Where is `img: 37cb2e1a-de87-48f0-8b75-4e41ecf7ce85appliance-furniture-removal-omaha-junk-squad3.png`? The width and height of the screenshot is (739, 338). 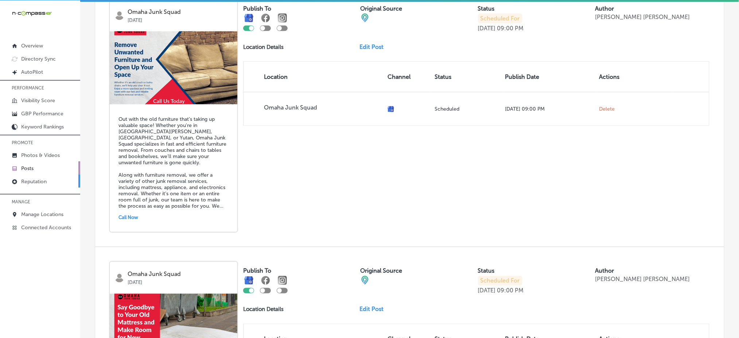
img: 37cb2e1a-de87-48f0-8b75-4e41ecf7ce85appliance-furniture-removal-omaha-junk-squad3.png is located at coordinates (174, 68).